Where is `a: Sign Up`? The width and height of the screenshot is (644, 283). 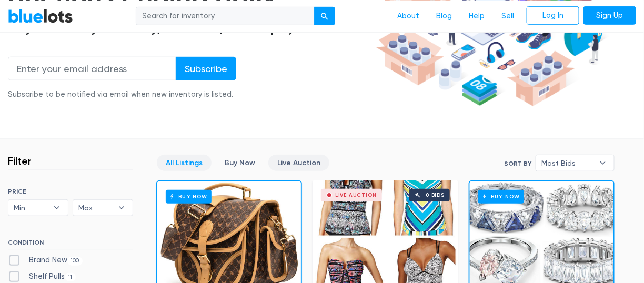 a: Sign Up is located at coordinates (609, 15).